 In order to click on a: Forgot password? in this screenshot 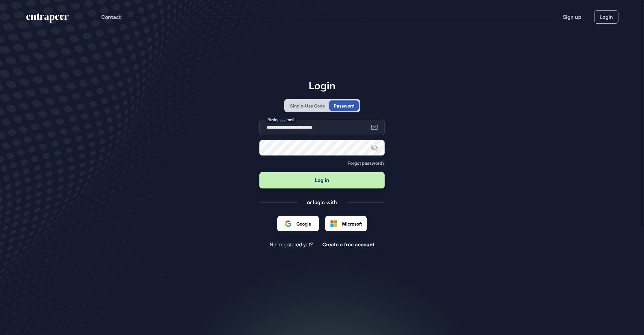, I will do `click(366, 163)`.